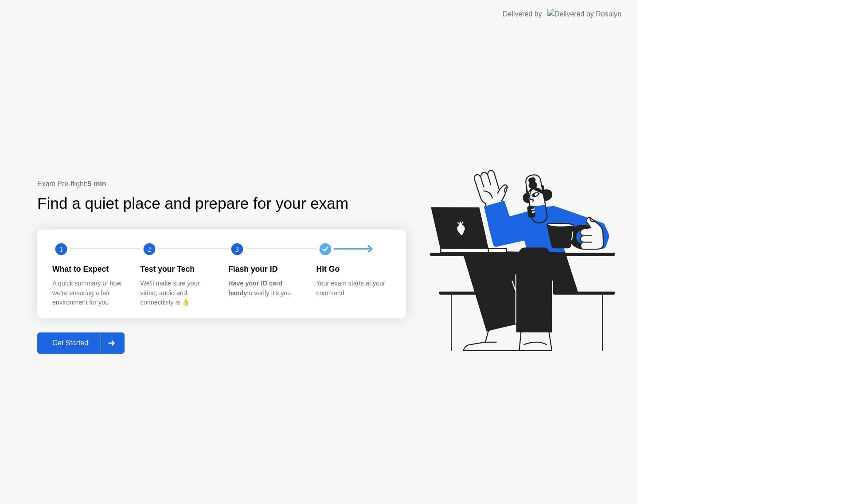 This screenshot has width=851, height=504. Describe the element at coordinates (149, 248) in the screenshot. I see `text: 2` at that location.